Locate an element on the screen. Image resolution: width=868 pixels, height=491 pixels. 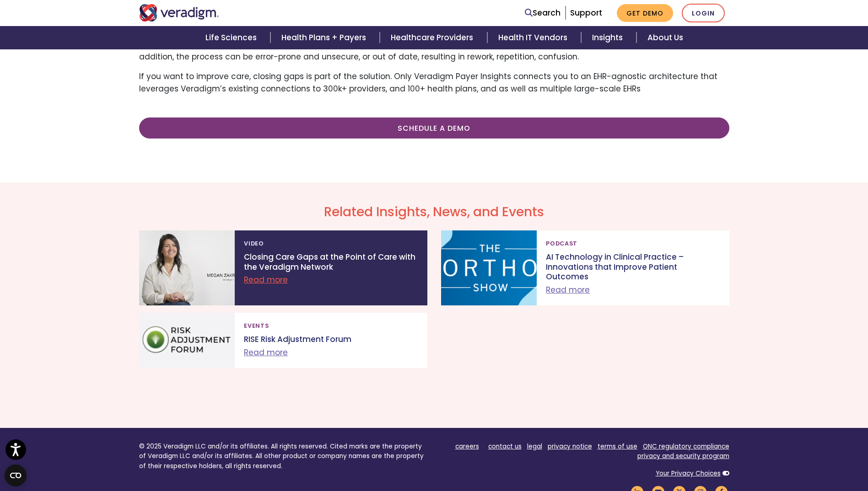
a: Login is located at coordinates (704, 13).